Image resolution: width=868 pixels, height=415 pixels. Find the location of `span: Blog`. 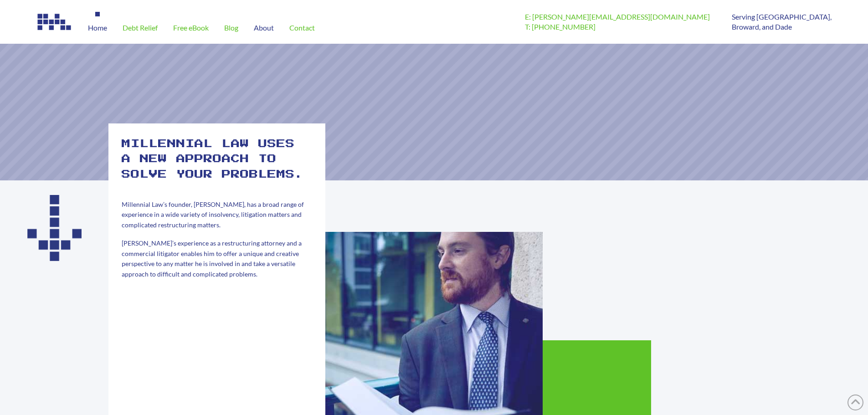

span: Blog is located at coordinates (231, 28).